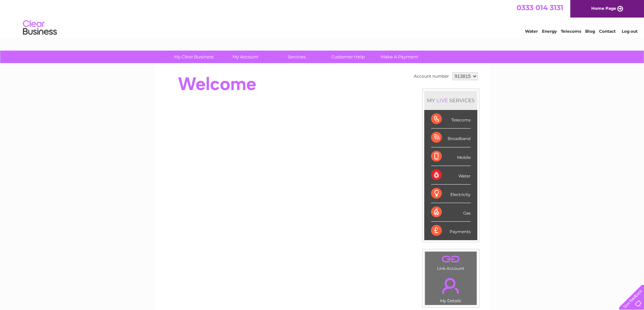  I want to click on a: Services, so click(296, 56).